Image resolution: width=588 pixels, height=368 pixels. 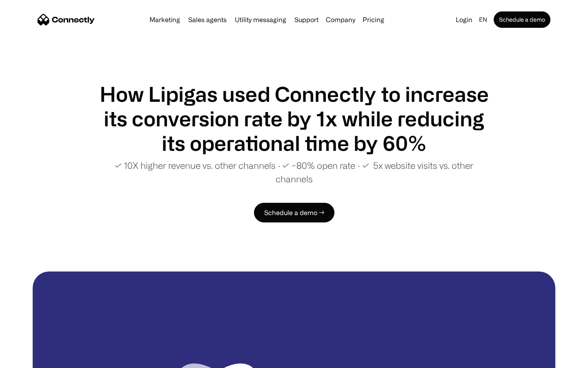 What do you see at coordinates (522, 20) in the screenshot?
I see `a: Schedule a demo` at bounding box center [522, 20].